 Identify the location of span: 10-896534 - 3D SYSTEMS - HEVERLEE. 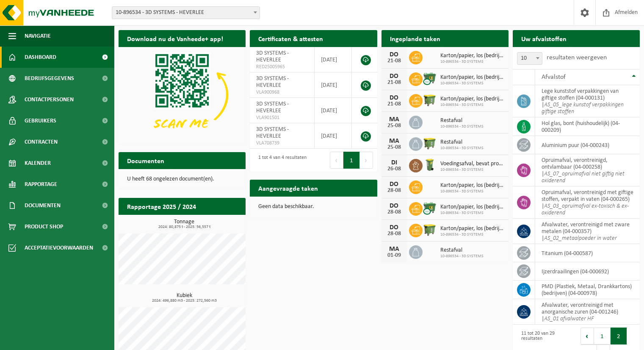
(186, 13).